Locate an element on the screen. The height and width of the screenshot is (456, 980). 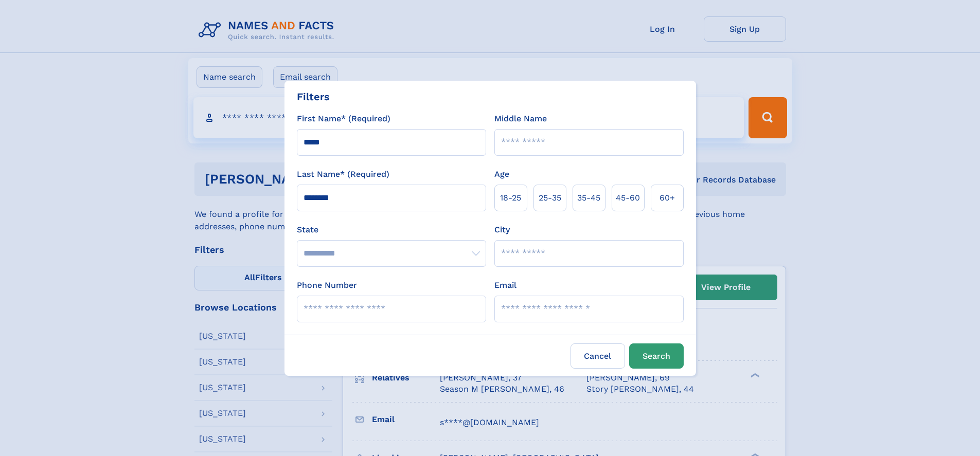
label: Cancel is located at coordinates (598, 356).